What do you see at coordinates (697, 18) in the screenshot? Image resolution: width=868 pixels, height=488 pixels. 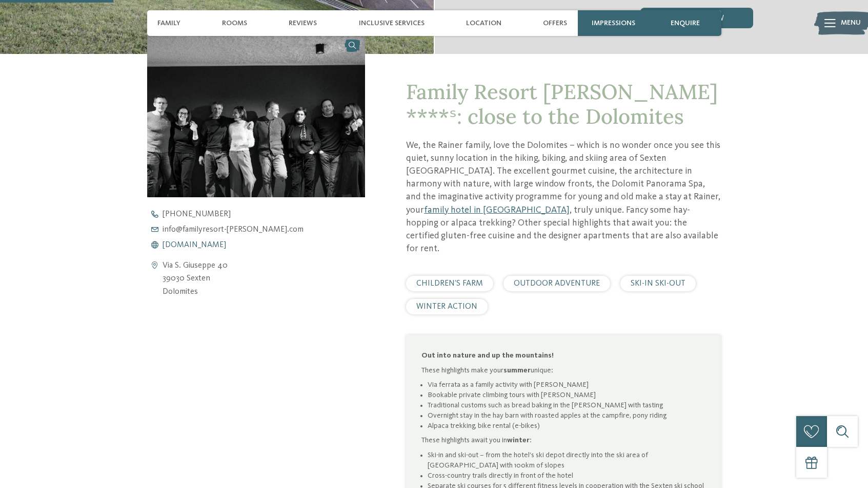 I see `div: enquire now` at bounding box center [697, 18].